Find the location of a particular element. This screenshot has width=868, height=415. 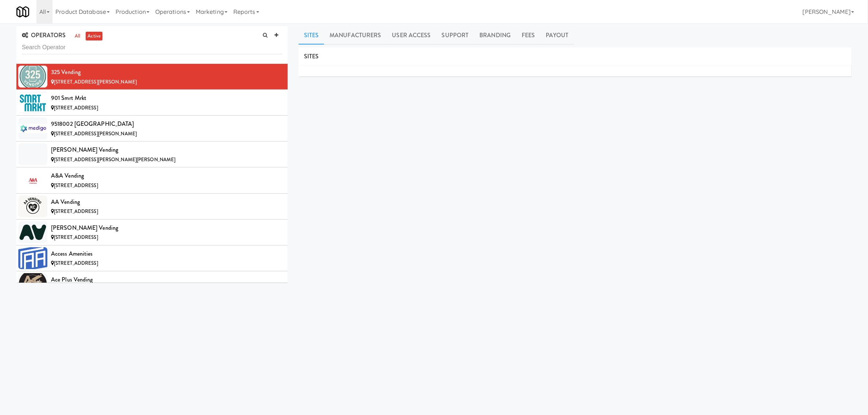

a: Payout is located at coordinates (557, 36).